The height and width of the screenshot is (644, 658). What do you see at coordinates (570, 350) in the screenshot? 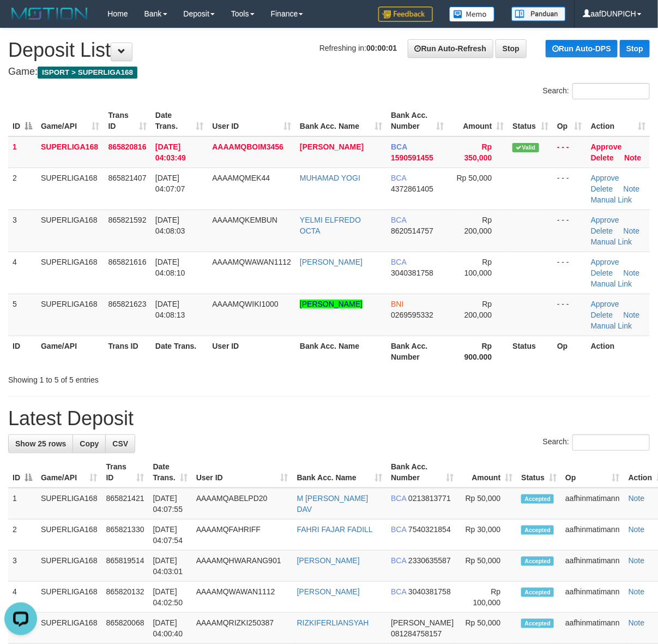
I see `th: Op` at bounding box center [570, 350].